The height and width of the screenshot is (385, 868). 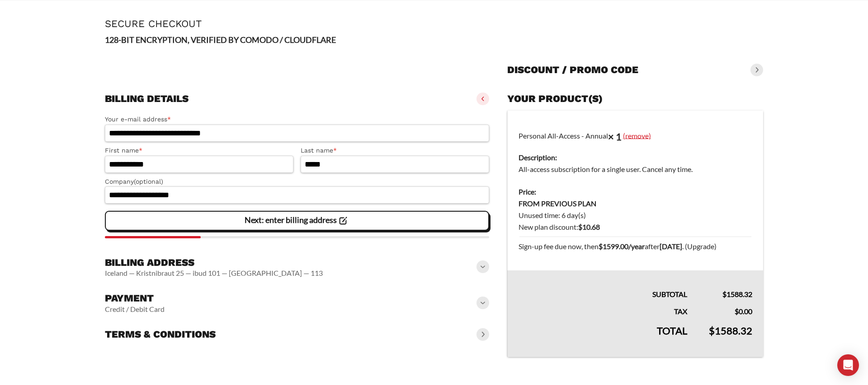 What do you see at coordinates (221, 40) in the screenshot?
I see `strong: 128-BIT ENCRYPTION, VERIFIED BY COMODO / CLOUDFLARE` at bounding box center [221, 40].